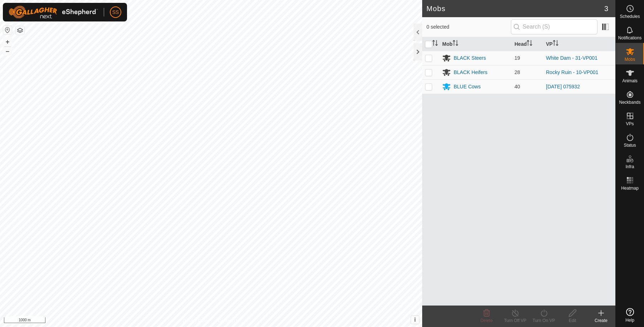 This screenshot has width=644, height=327. Describe the element at coordinates (629, 102) in the screenshot. I see `span: Neckbands` at that location.